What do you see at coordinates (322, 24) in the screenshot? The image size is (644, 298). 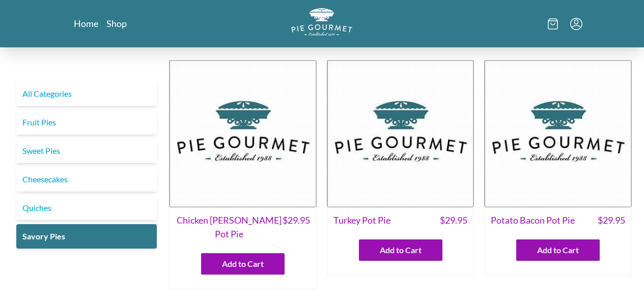 I see `a: Logo` at bounding box center [322, 24].